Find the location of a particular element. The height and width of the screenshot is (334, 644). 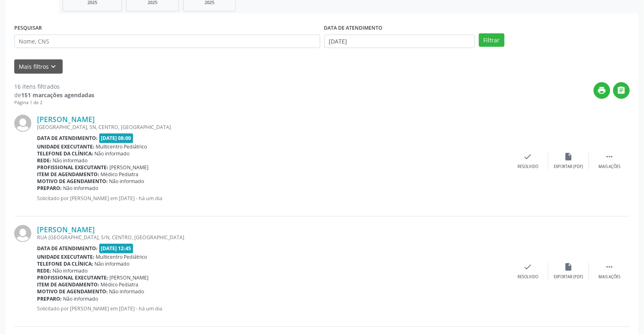

i: keyboard_arrow_down is located at coordinates (53, 67).